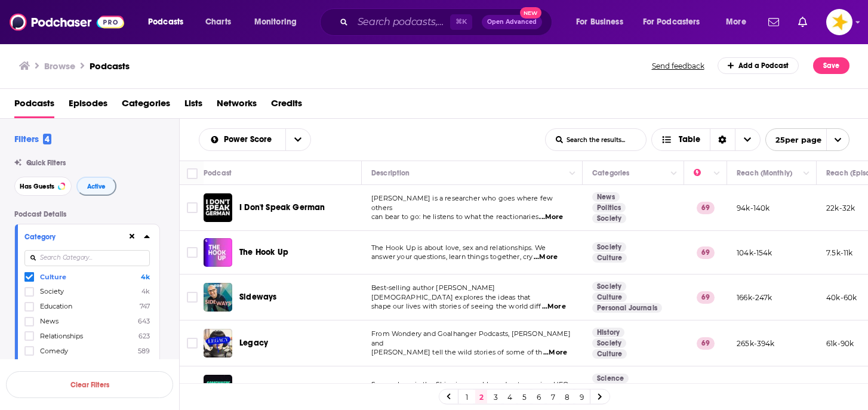 The width and height of the screenshot is (868, 410). What do you see at coordinates (218, 343) in the screenshot?
I see `img: Legacy` at bounding box center [218, 343].